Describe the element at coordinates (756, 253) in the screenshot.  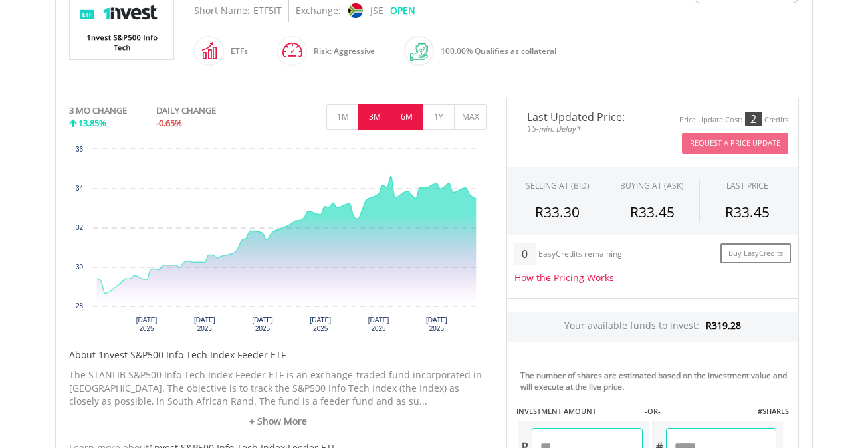
I see `a: Buy EasyCredits` at that location.